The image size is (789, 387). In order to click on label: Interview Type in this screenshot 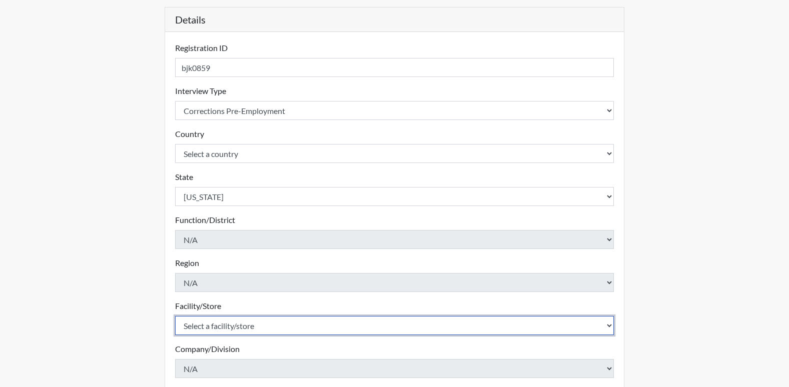, I will do `click(201, 91)`.